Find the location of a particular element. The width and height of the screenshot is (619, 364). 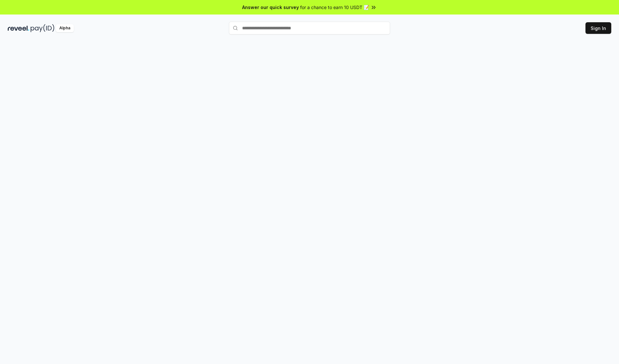

button: Sign In is located at coordinates (598, 28).